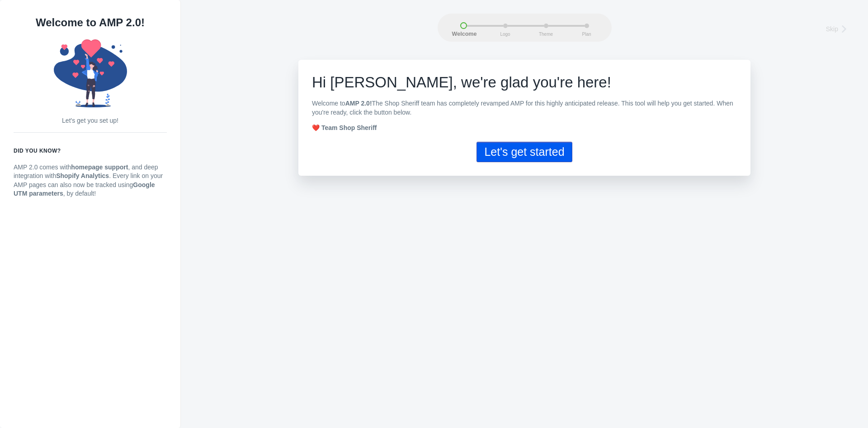 This screenshot has width=868, height=428. What do you see at coordinates (90, 121) in the screenshot?
I see `p: Let's get you set up!` at bounding box center [90, 121].